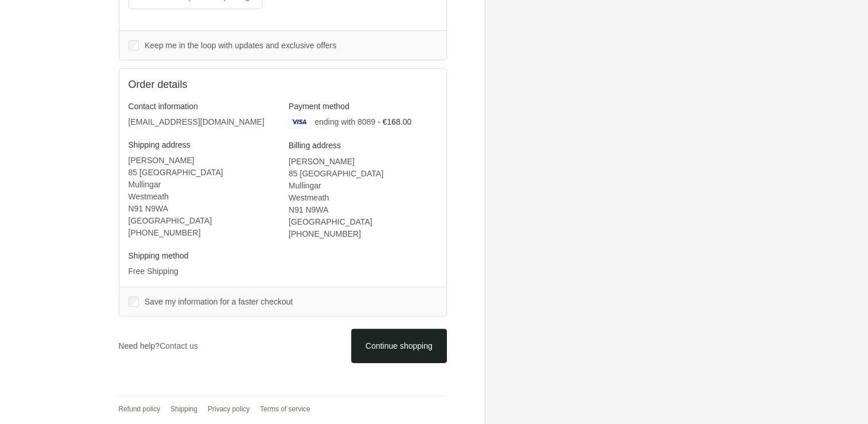  I want to click on p: Free Shipping, so click(203, 271).